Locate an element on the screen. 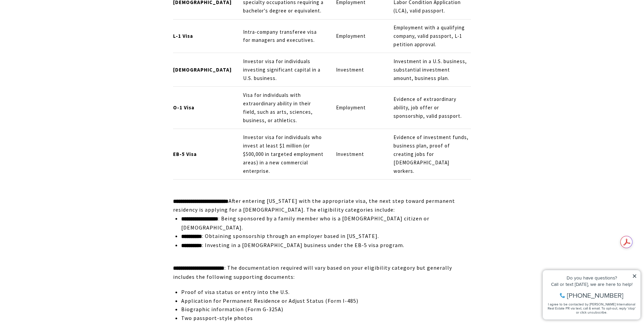  strong: O-1 Visa is located at coordinates (183, 108).